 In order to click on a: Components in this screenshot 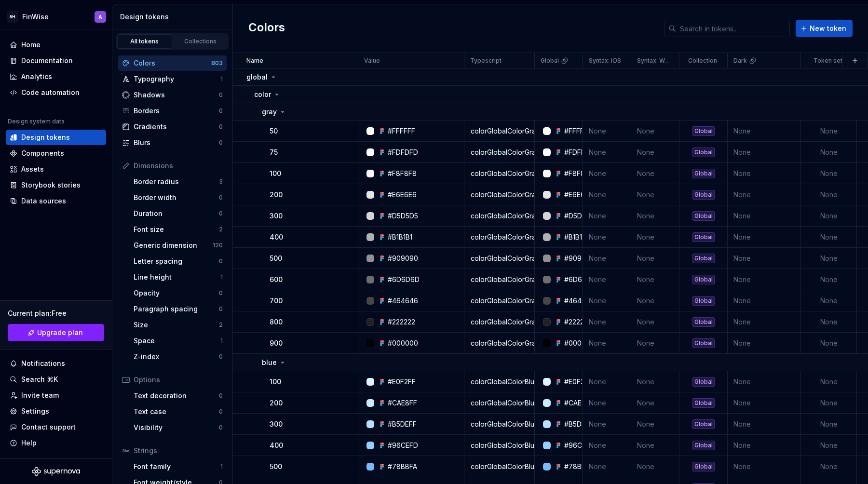, I will do `click(56, 154)`.